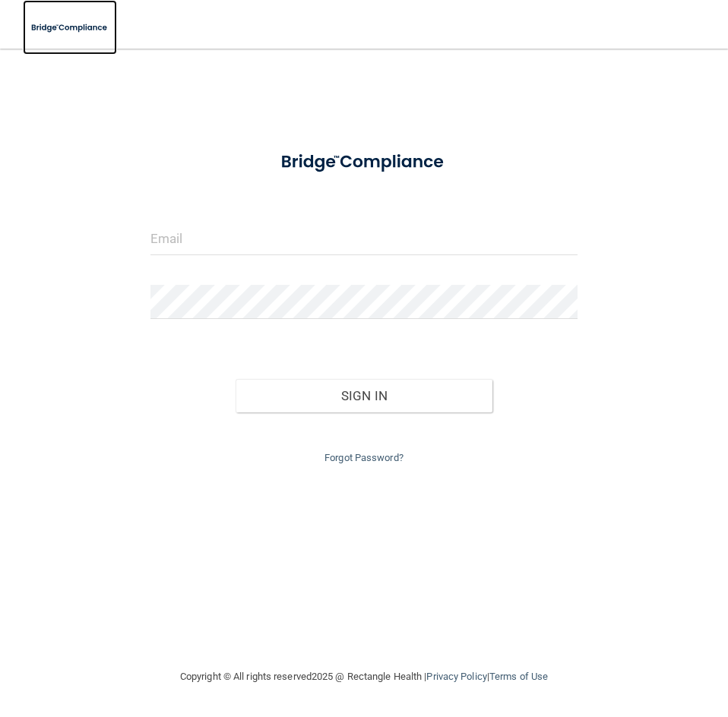 The image size is (728, 717). Describe the element at coordinates (364, 238) in the screenshot. I see `input: Email` at that location.